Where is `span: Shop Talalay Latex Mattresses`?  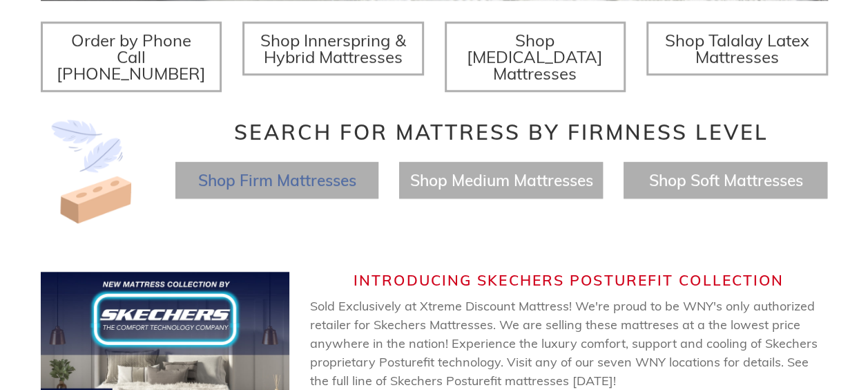 span: Shop Talalay Latex Mattresses is located at coordinates (737, 49).